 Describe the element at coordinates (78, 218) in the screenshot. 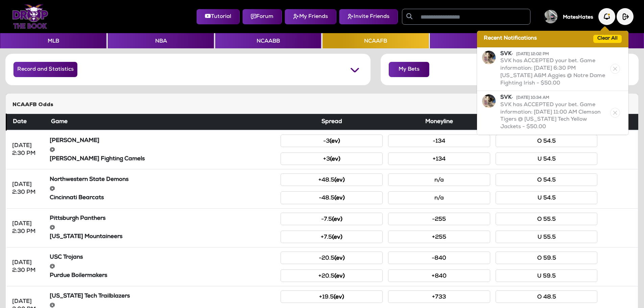

I see `strong: Pittsburgh Panthers` at that location.